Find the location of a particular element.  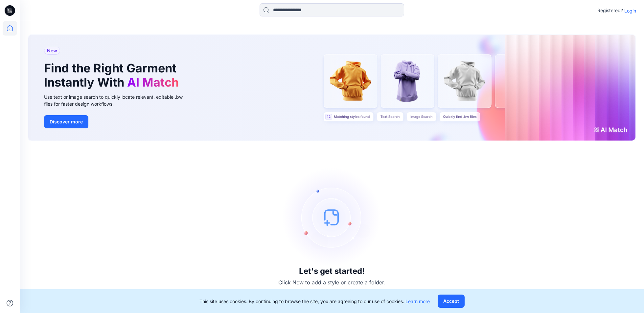

span: New is located at coordinates (52, 50).